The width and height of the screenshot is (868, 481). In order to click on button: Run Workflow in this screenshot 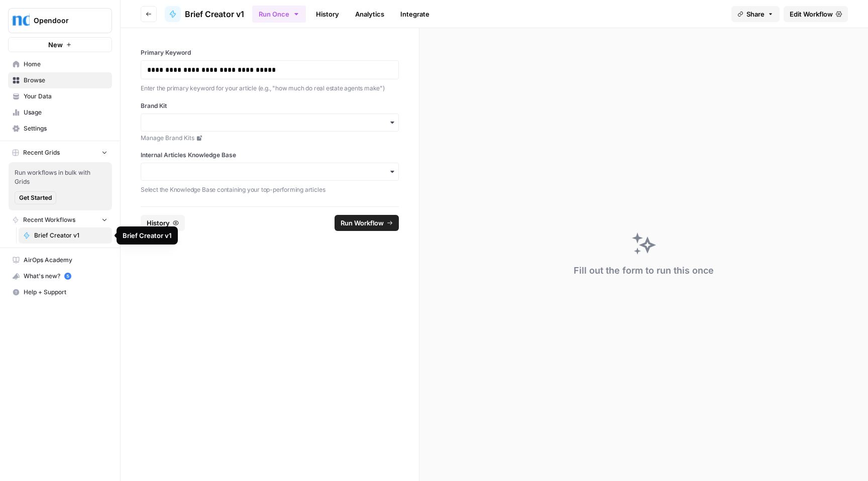, I will do `click(367, 223)`.